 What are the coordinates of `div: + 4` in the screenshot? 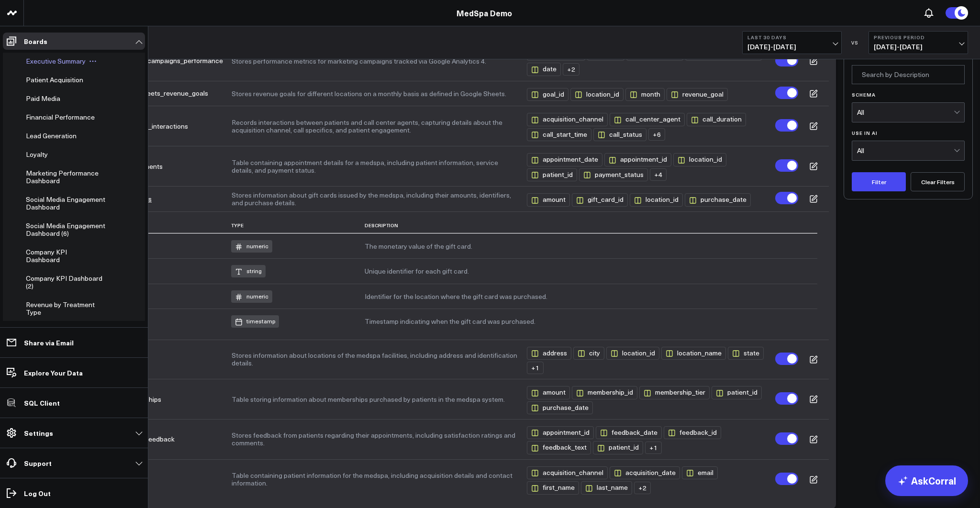 It's located at (658, 175).